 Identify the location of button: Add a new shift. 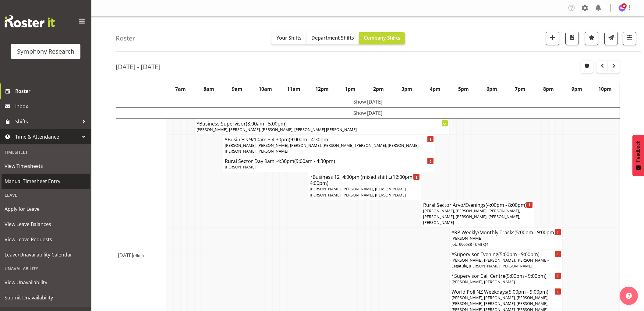
(552, 39).